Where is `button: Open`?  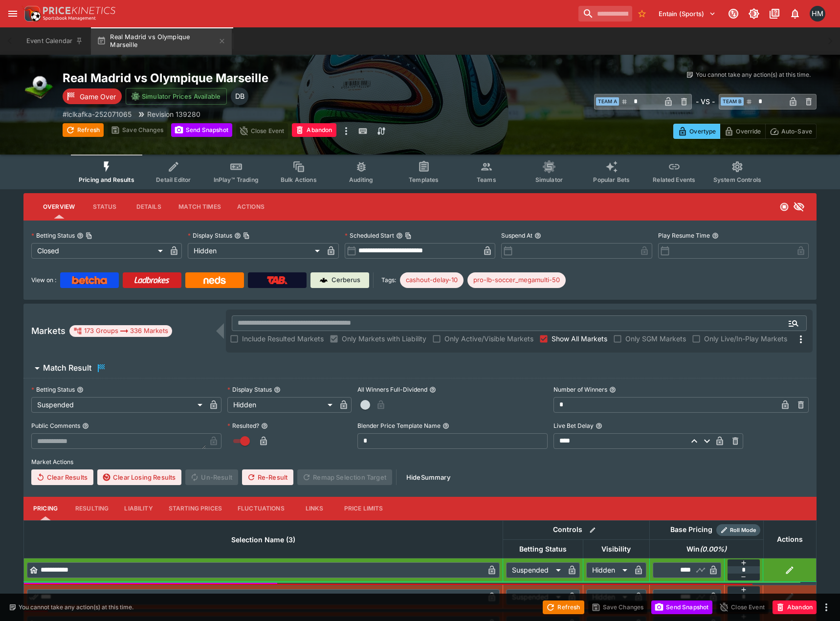 button: Open is located at coordinates (793, 323).